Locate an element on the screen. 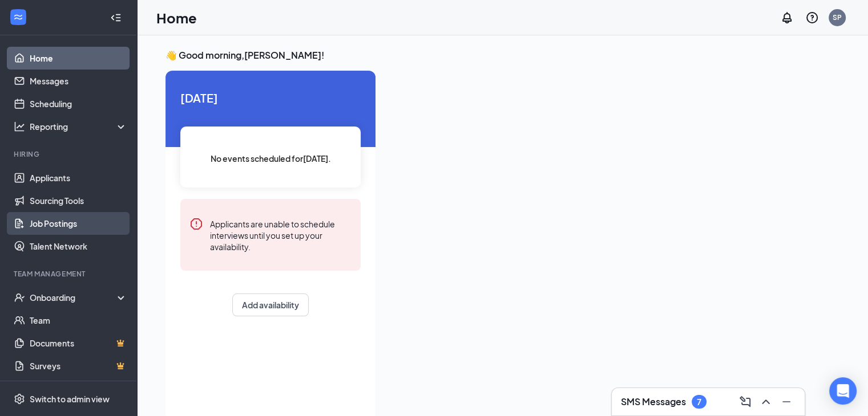  button: Add availability is located at coordinates (270, 305).